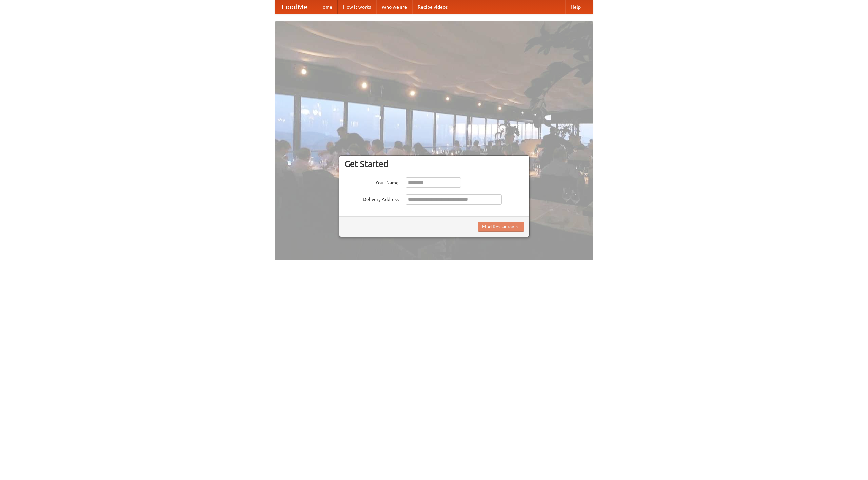 The image size is (868, 480). Describe the element at coordinates (294, 7) in the screenshot. I see `a: FoodMe` at that location.